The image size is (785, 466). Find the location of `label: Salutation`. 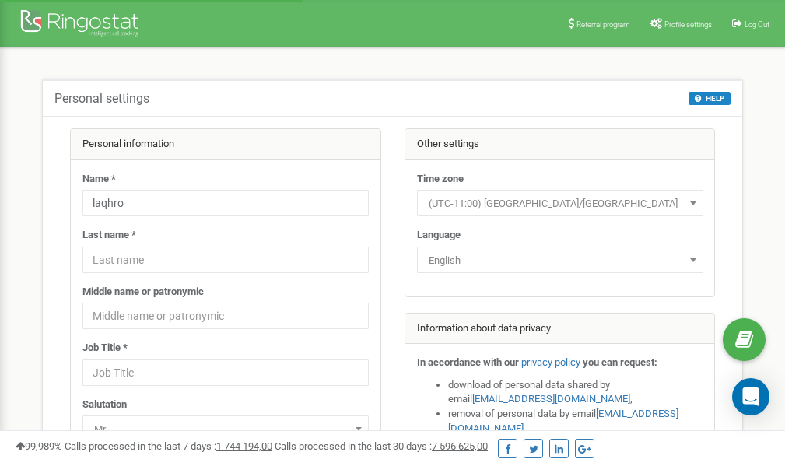

label: Salutation is located at coordinates (104, 405).